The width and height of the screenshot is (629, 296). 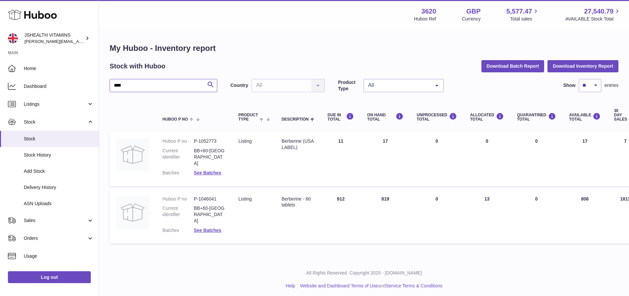 I want to click on label: Country, so click(x=239, y=85).